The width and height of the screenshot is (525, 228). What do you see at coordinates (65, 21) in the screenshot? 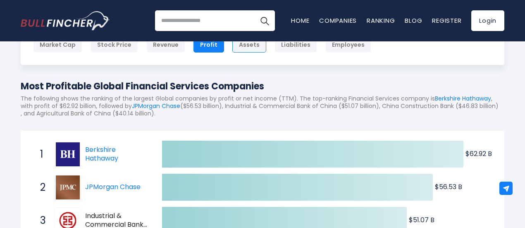
I see `a: Go to homepage` at bounding box center [65, 21].